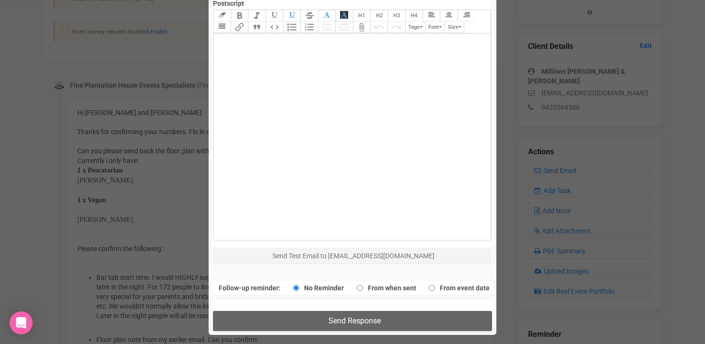 Image resolution: width=705 pixels, height=344 pixels. I want to click on button: Heading 2, so click(379, 16).